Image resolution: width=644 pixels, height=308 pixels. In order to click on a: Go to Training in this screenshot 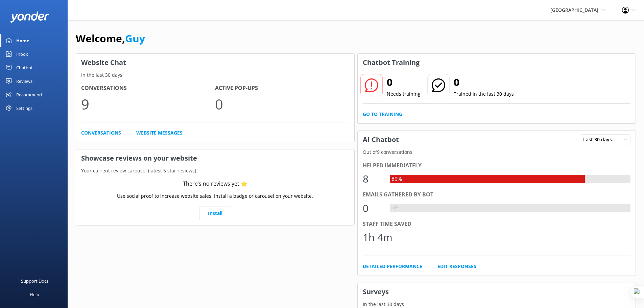, I will do `click(383, 114)`.